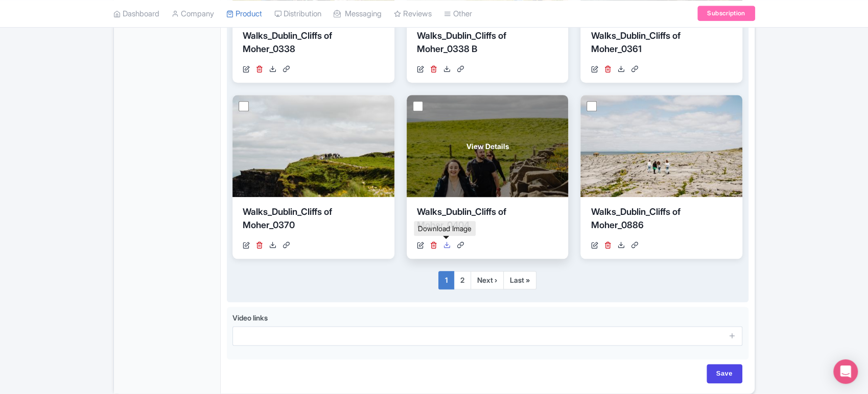 The width and height of the screenshot is (868, 394). I want to click on div: Open Intercom Messenger, so click(846, 372).